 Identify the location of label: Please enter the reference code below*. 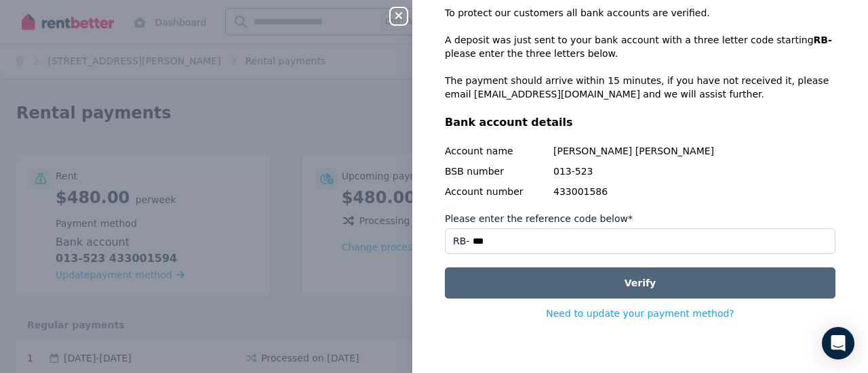
(539, 219).